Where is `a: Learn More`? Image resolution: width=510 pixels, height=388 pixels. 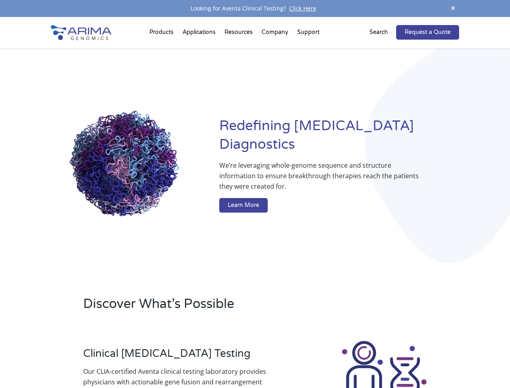 a: Learn More is located at coordinates (244, 205).